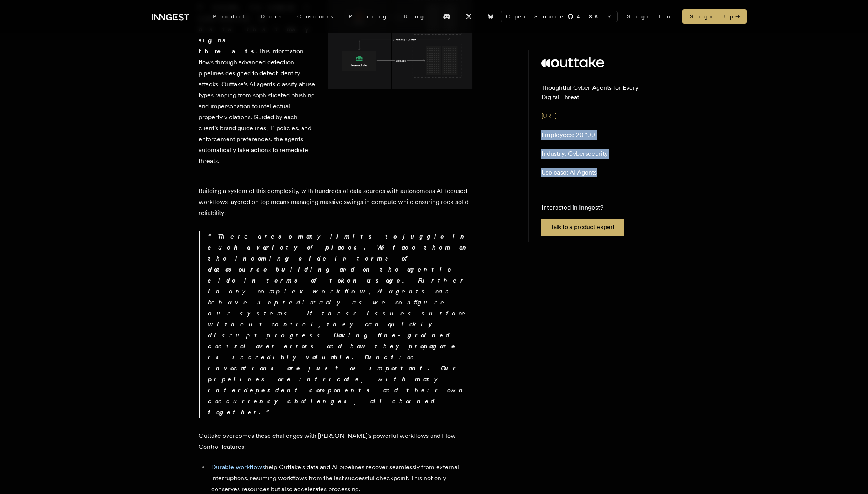 Image resolution: width=868 pixels, height=494 pixels. What do you see at coordinates (554, 154) in the screenshot?
I see `span: Industry:` at bounding box center [554, 154].